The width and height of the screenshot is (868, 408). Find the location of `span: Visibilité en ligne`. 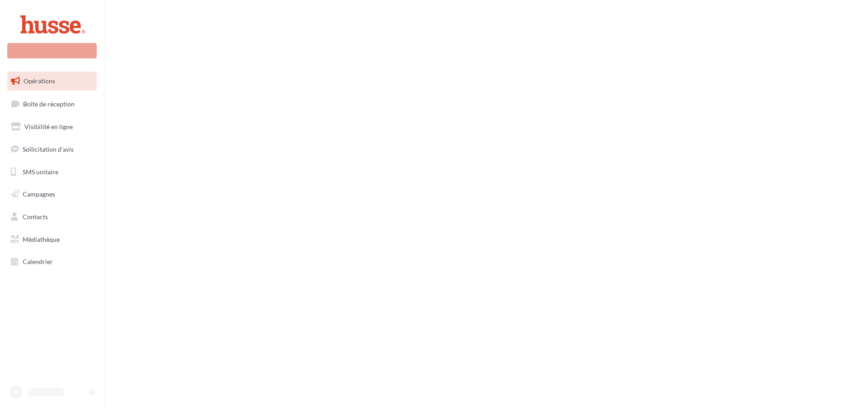

span: Visibilité en ligne is located at coordinates (48, 126).